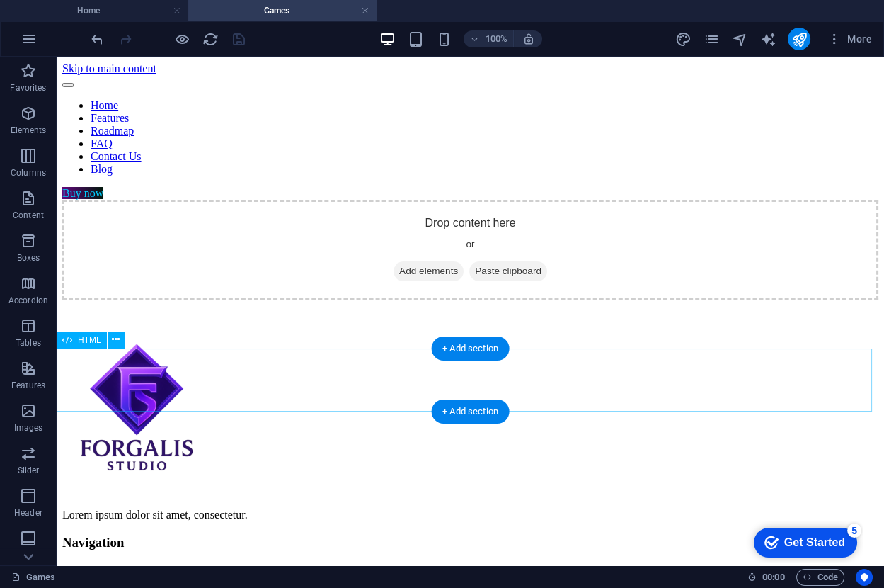  I want to click on p: Favorites, so click(28, 88).